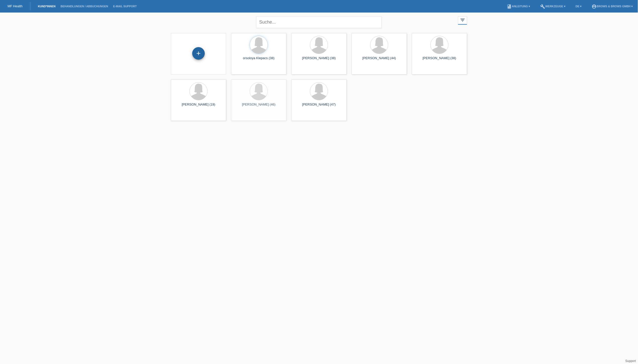  What do you see at coordinates (543, 6) in the screenshot?
I see `i: build` at bounding box center [543, 6].